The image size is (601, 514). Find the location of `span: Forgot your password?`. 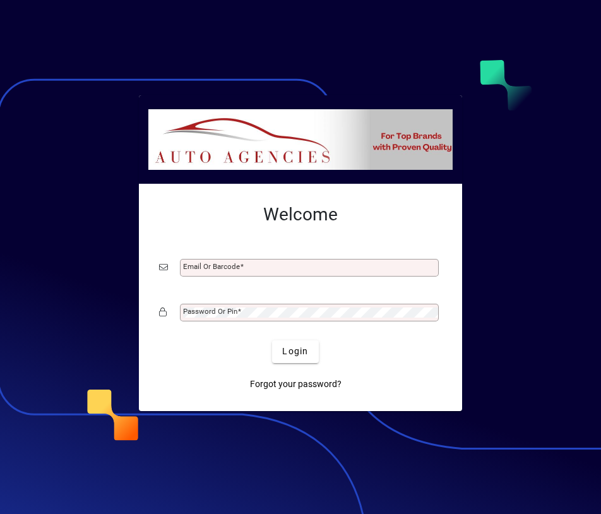

span: Forgot your password? is located at coordinates (296, 384).